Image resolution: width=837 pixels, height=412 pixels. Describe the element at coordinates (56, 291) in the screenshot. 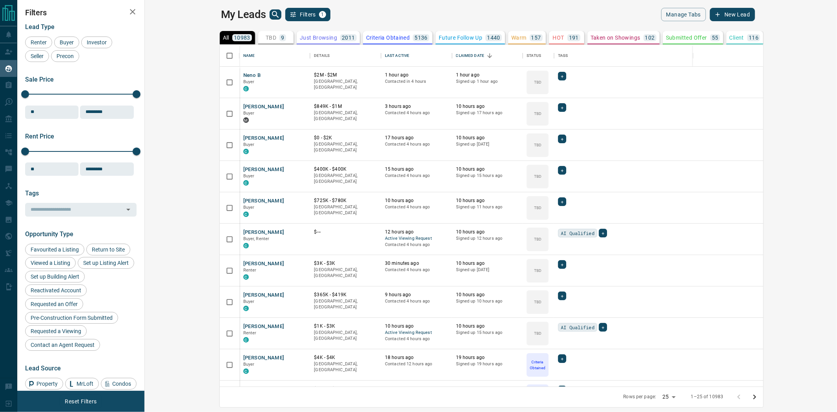

I see `div: Reactivated Account` at that location.